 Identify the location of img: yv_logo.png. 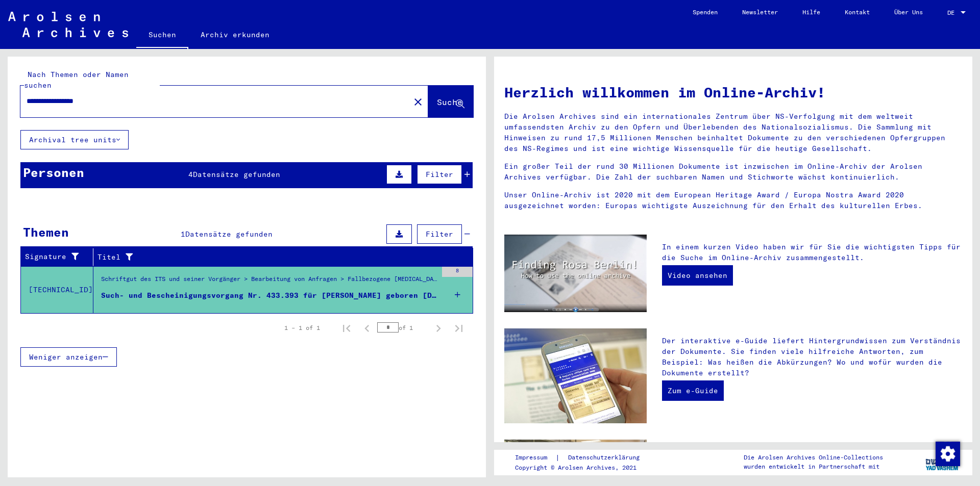
(942, 462).